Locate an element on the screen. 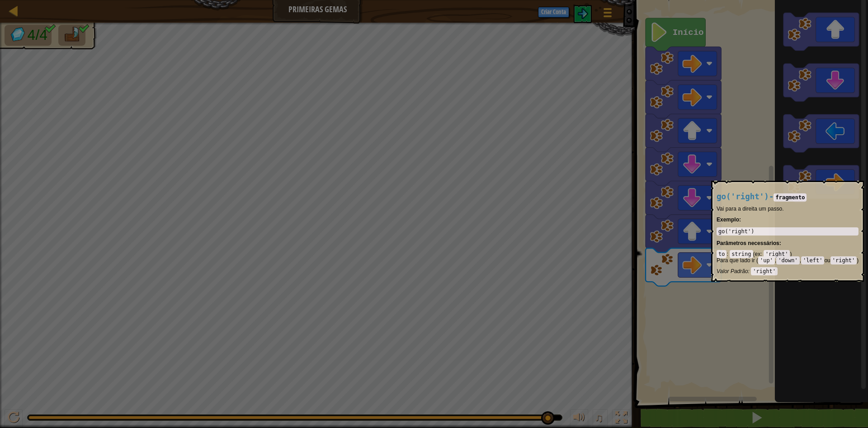  p: Para que lado ir ( , , ou ) is located at coordinates (787, 260).